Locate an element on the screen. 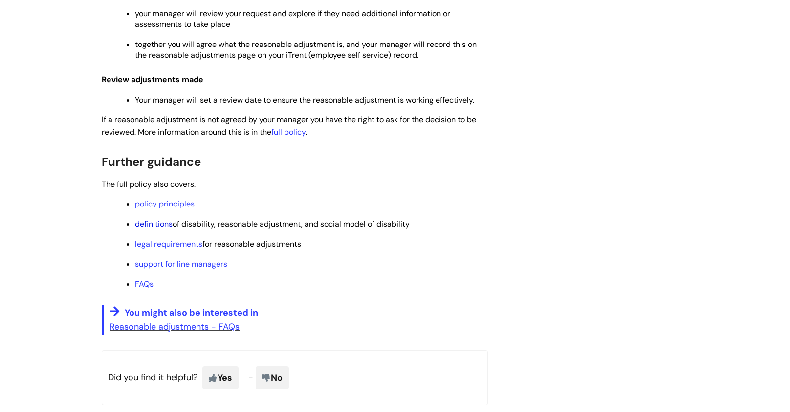 The image size is (790, 412). span: Review adjustments made is located at coordinates (153, 79).